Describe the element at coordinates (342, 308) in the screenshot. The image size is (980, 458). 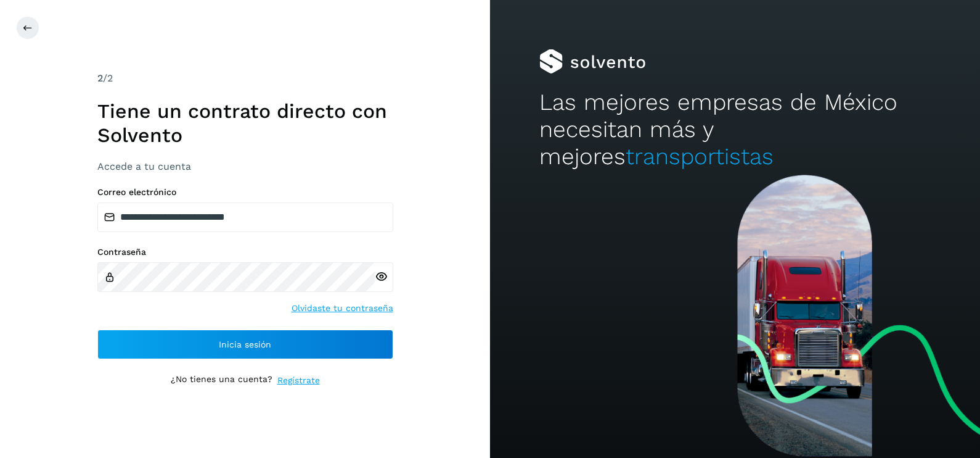
I see `a: Olvidaste tu contraseña` at that location.